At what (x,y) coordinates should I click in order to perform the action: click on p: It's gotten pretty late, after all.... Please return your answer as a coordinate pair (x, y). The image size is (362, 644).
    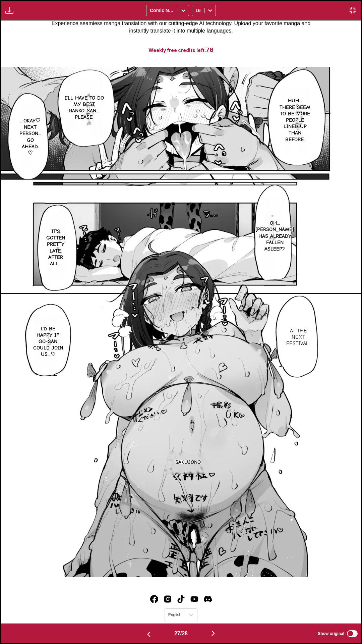
    Looking at the image, I should click on (56, 247).